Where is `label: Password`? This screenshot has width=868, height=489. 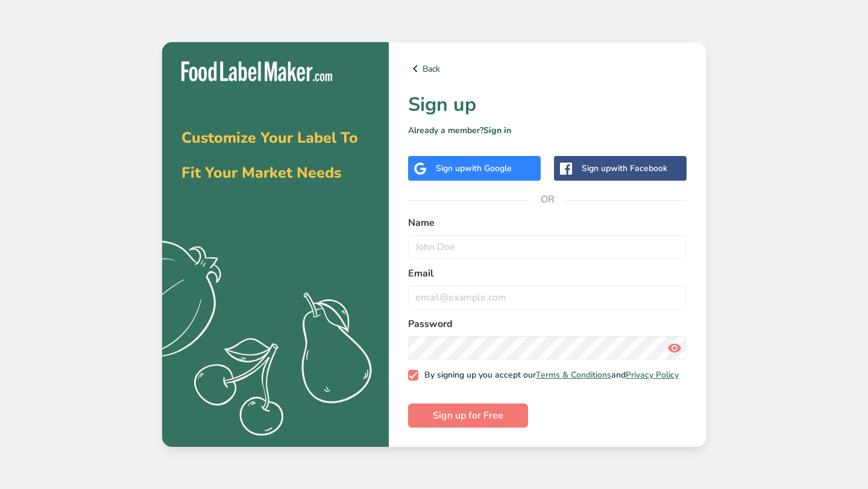 label: Password is located at coordinates (548, 324).